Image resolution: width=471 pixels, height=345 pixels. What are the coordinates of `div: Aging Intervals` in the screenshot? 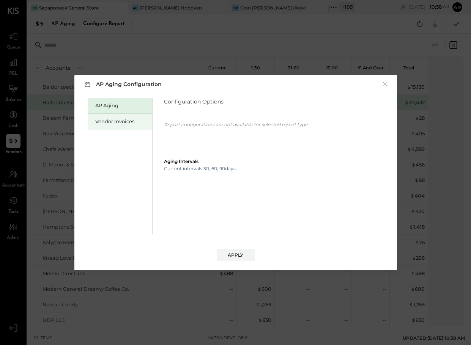 It's located at (236, 162).